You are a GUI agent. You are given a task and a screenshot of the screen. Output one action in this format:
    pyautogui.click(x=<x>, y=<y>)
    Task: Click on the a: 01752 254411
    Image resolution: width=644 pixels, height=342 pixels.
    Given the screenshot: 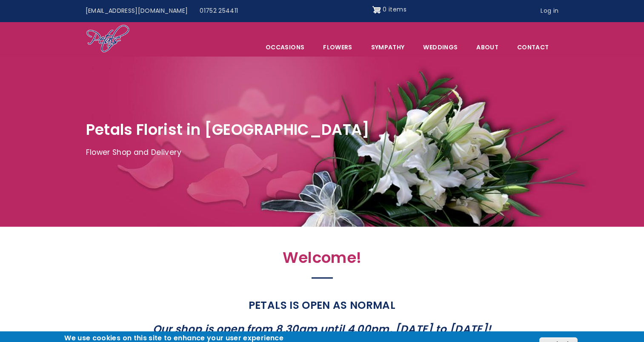 What is the action you would take?
    pyautogui.click(x=219, y=11)
    